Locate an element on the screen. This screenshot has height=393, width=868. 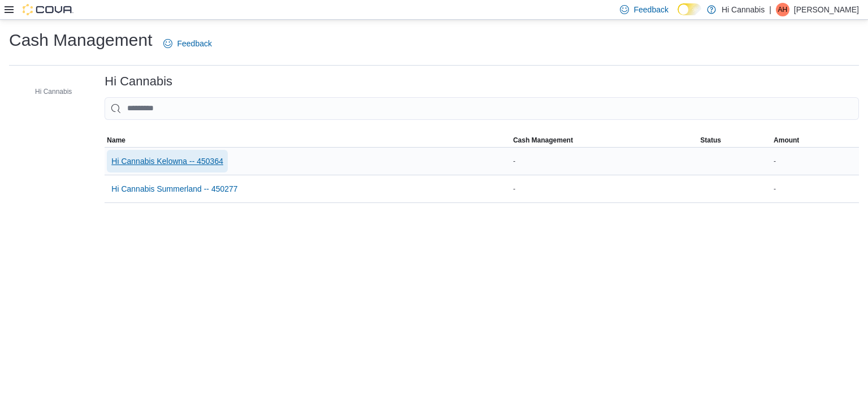
button: Name is located at coordinates (307, 140).